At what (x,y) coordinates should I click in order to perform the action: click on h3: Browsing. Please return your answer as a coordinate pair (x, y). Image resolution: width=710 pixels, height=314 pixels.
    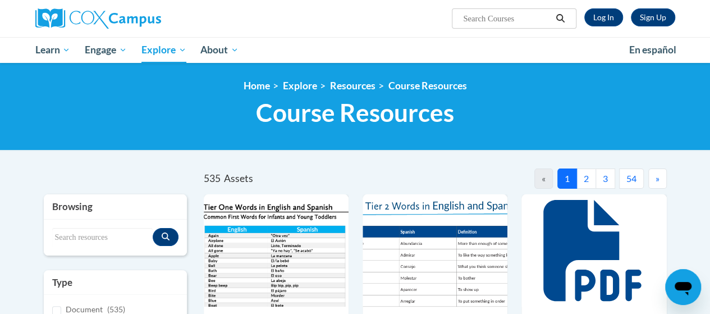
    Looking at the image, I should click on (115, 206).